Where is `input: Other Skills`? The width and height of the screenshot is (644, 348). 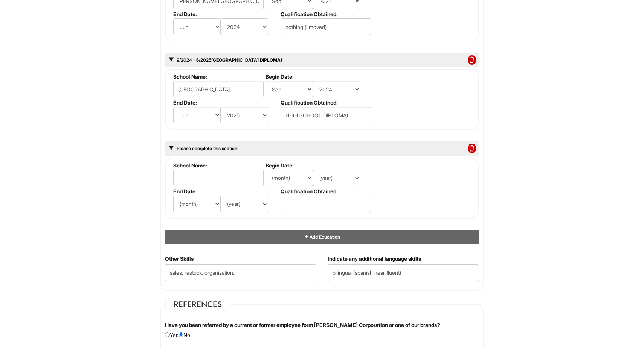 input: Other Skills is located at coordinates (241, 273).